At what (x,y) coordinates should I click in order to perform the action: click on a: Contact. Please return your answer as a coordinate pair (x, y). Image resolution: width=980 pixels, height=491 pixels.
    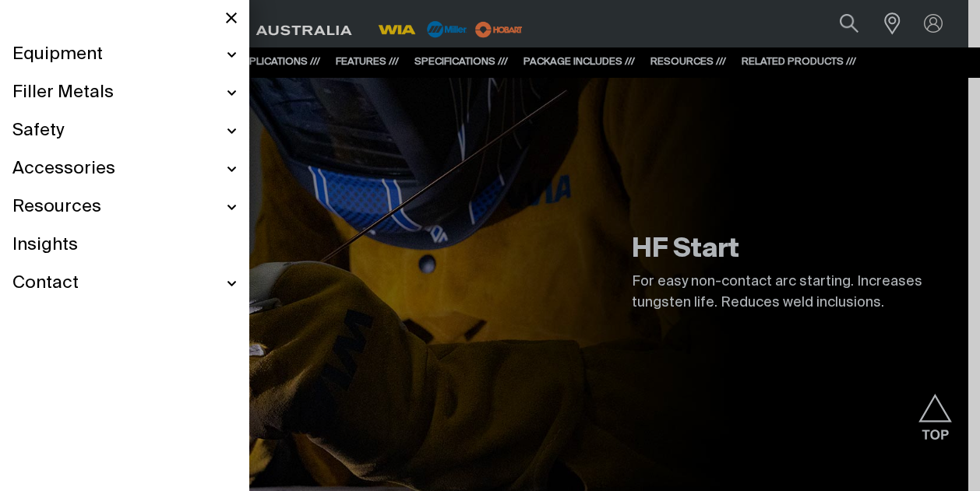
    Looking at the image, I should click on (125, 283).